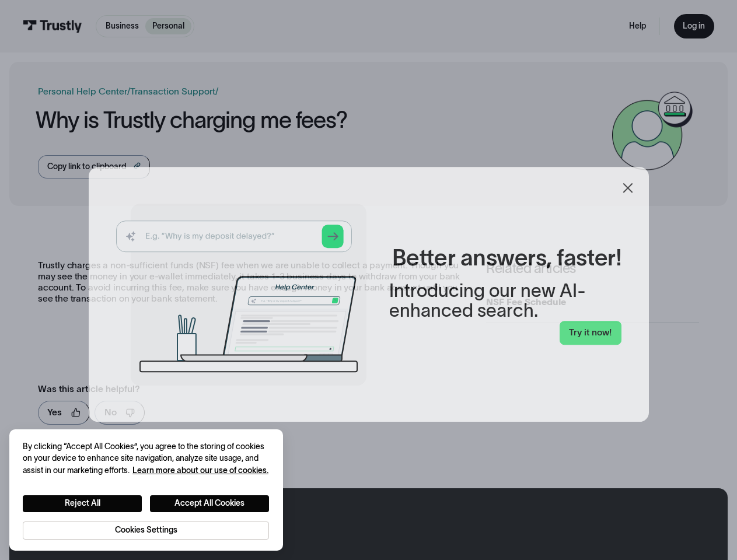 Image resolution: width=737 pixels, height=560 pixels. I want to click on a: More information about your privacy, opens in a new tab, so click(200, 470).